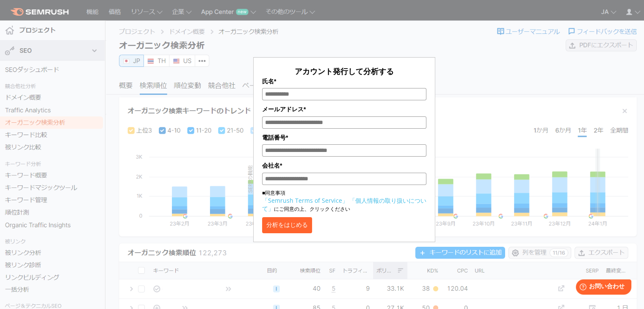 The width and height of the screenshot is (644, 309). I want to click on label: メールアドレス*, so click(345, 109).